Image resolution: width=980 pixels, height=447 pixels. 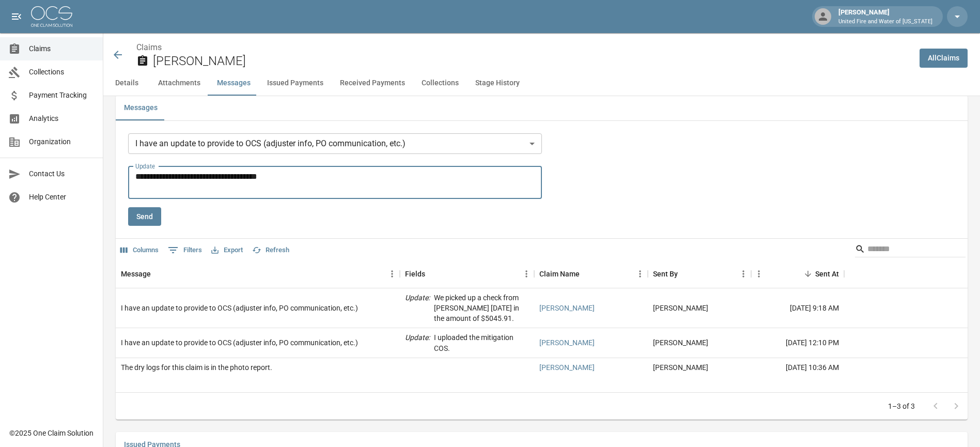 I want to click on button: Issued Payments, so click(x=295, y=83).